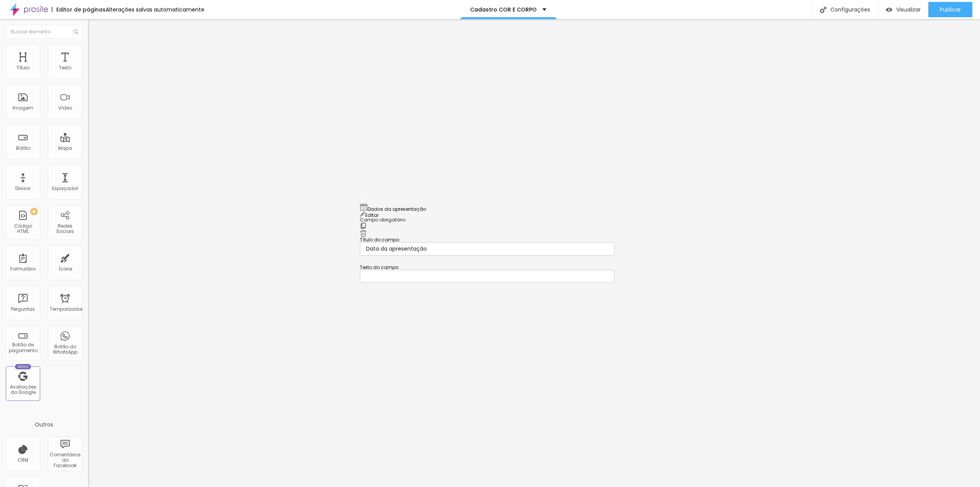 This screenshot has height=487, width=980. Describe the element at coordinates (66, 308) in the screenshot. I see `font: Temporizador` at that location.